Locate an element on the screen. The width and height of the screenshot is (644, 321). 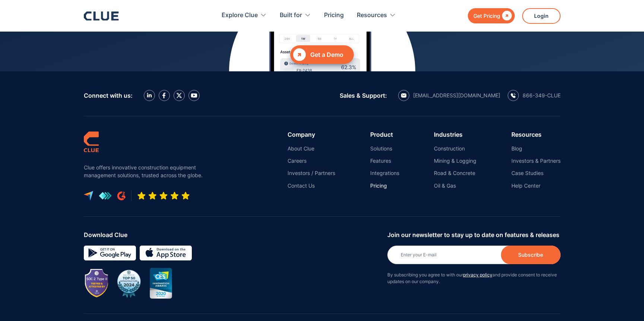
a: Get Pricing is located at coordinates (491, 16).